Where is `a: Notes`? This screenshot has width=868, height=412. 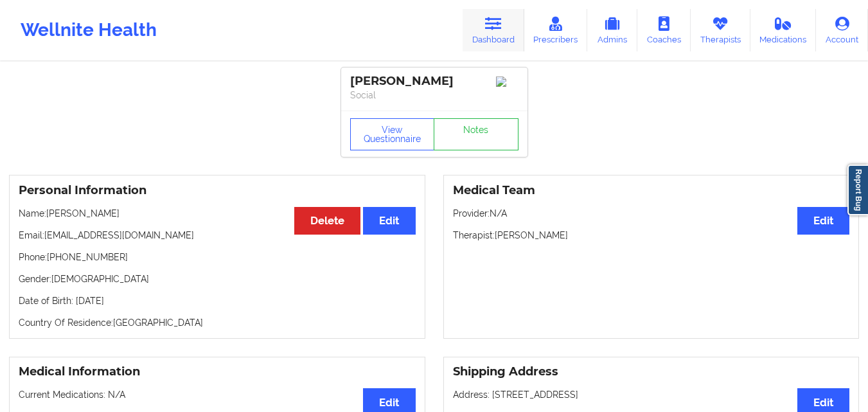 a: Notes is located at coordinates (476, 134).